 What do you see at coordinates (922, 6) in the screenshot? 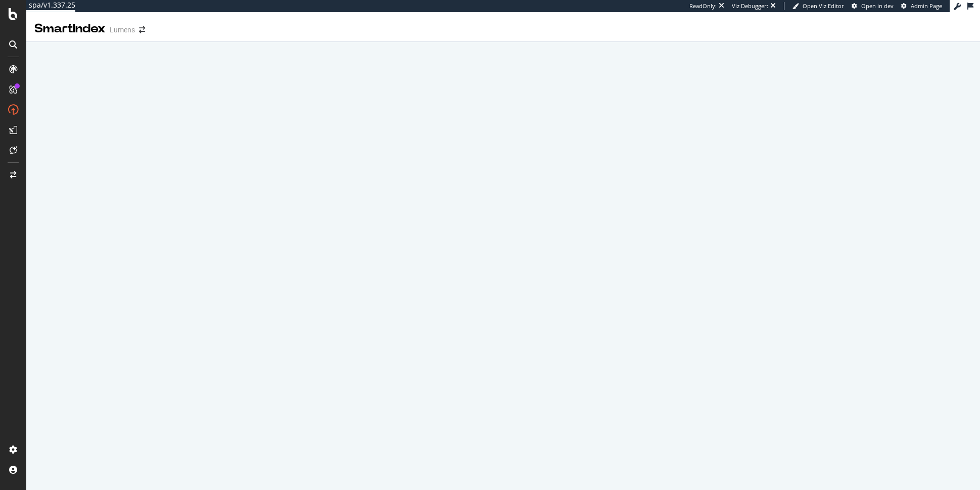
I see `a: Admin Page` at bounding box center [922, 6].